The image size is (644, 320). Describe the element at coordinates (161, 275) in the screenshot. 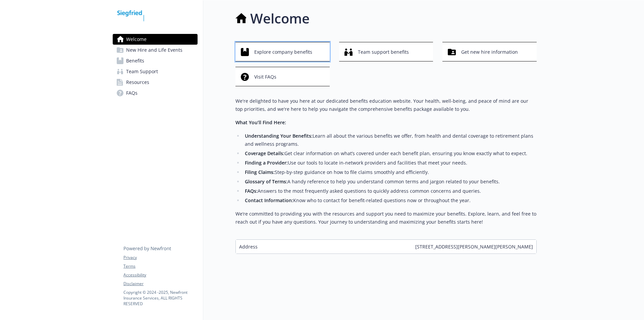

I see `a: Accessibility` at that location.